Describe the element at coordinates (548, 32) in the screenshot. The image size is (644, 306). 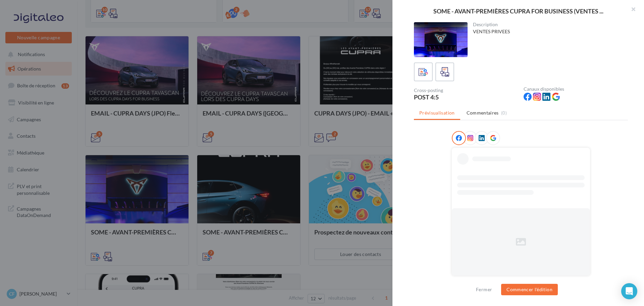
I see `div: VENTES PRIVEES` at that location.